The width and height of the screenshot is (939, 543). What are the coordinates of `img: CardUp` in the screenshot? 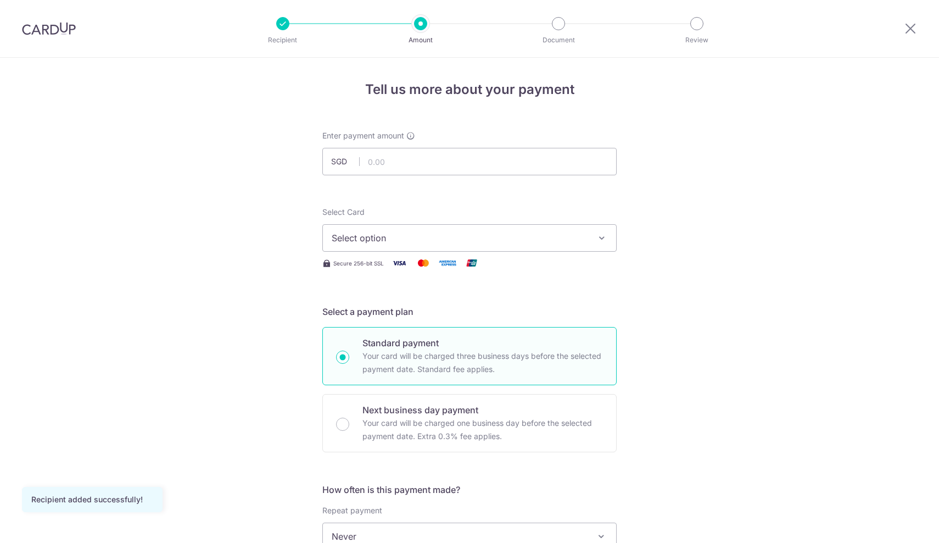 It's located at (49, 29).